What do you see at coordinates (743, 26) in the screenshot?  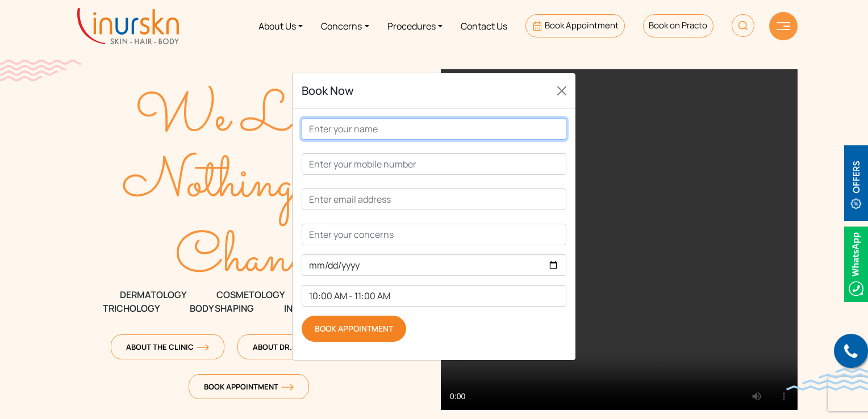 I see `img: HeaderSearch` at bounding box center [743, 26].